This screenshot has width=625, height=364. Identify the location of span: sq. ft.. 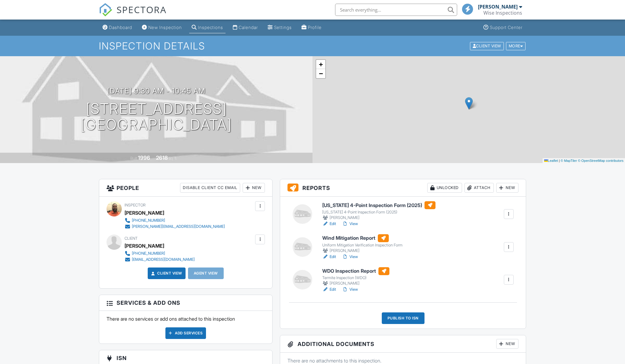
(173, 158).